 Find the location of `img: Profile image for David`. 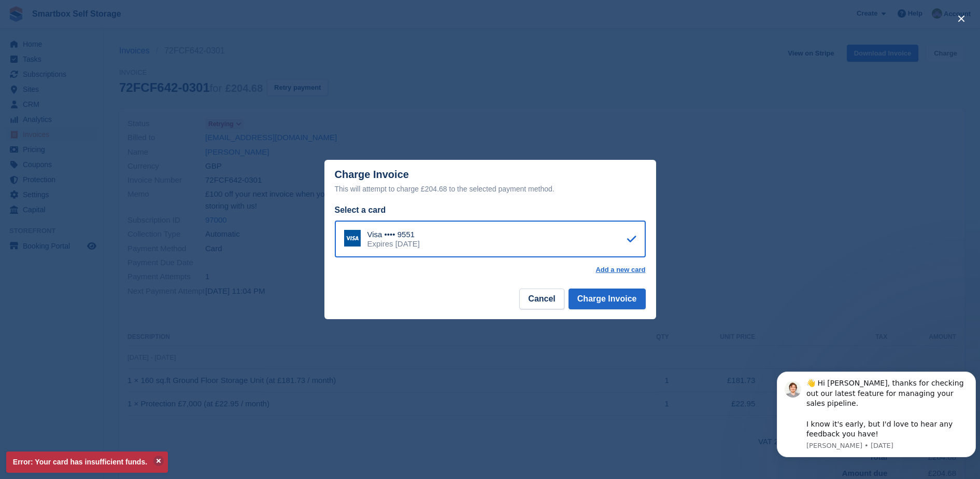

img: Profile image for David is located at coordinates (20, 23).